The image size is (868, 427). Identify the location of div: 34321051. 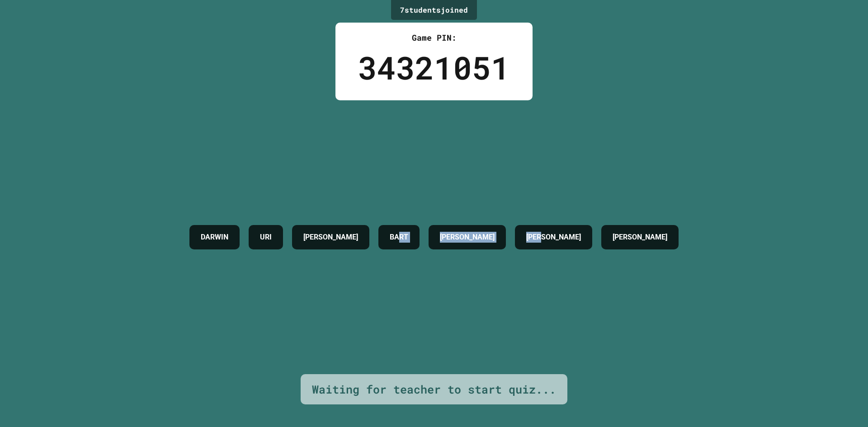
(434, 68).